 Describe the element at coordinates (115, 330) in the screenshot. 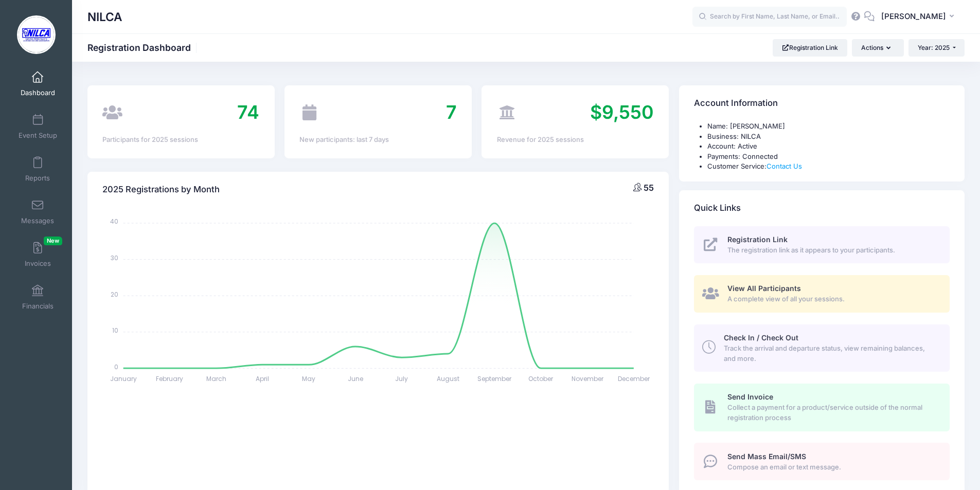

I see `tspan: 10` at that location.